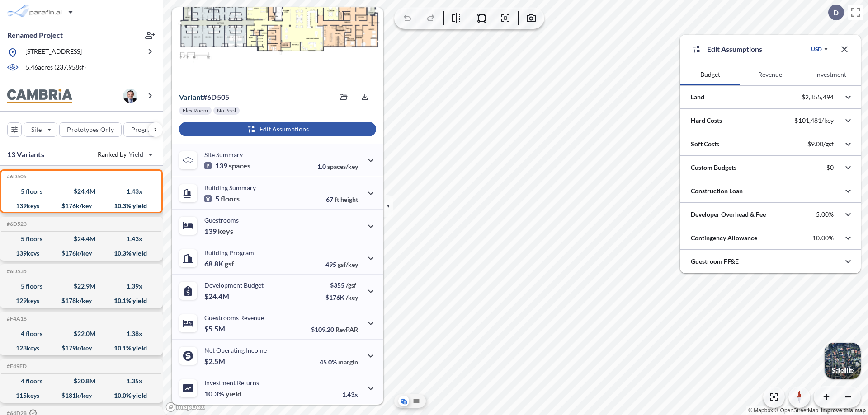 The image size is (868, 415). I want to click on button: Ranked by Yield, so click(124, 154).